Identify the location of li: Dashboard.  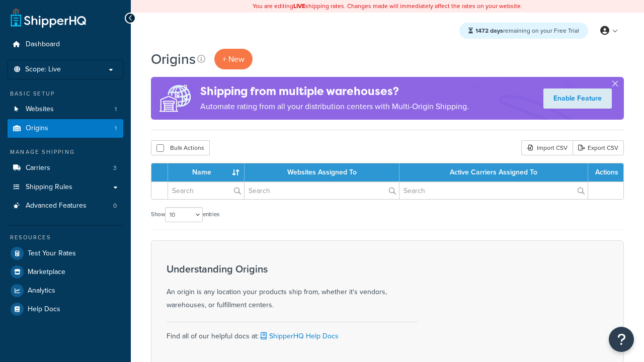
(66, 44).